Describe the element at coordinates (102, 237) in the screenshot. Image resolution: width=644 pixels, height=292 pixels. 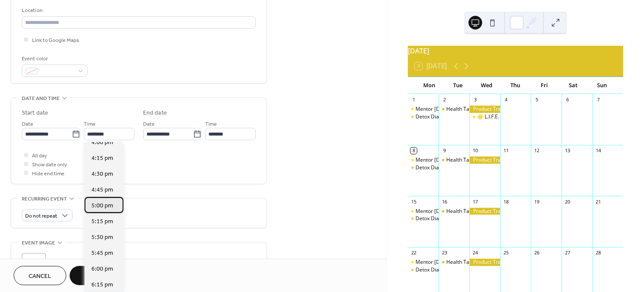
I see `span: 5:30 pm` at that location.